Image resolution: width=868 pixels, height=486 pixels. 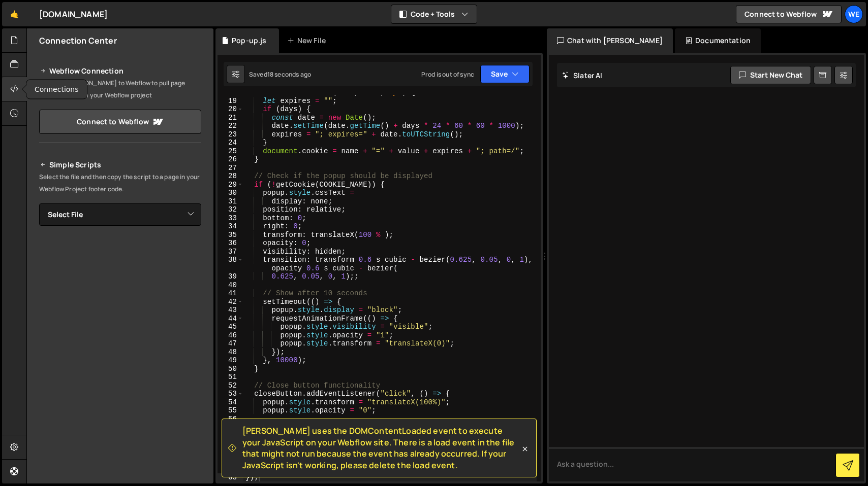 I want to click on div: 56, so click(x=230, y=420).